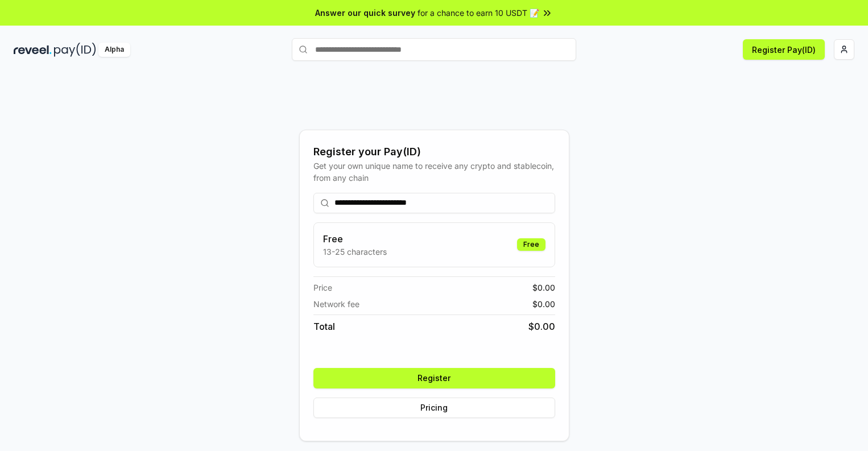  Describe the element at coordinates (478, 13) in the screenshot. I see `span: for a chance to earn 10 USDT 📝` at that location.